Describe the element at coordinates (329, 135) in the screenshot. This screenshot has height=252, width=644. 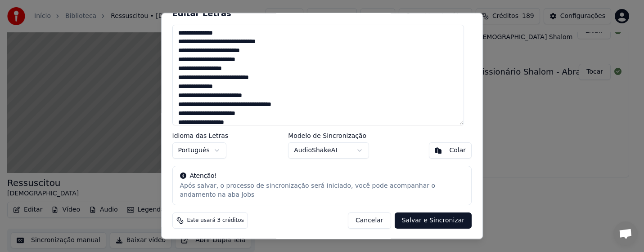
I see `label: Modelo de Sincronização` at that location.